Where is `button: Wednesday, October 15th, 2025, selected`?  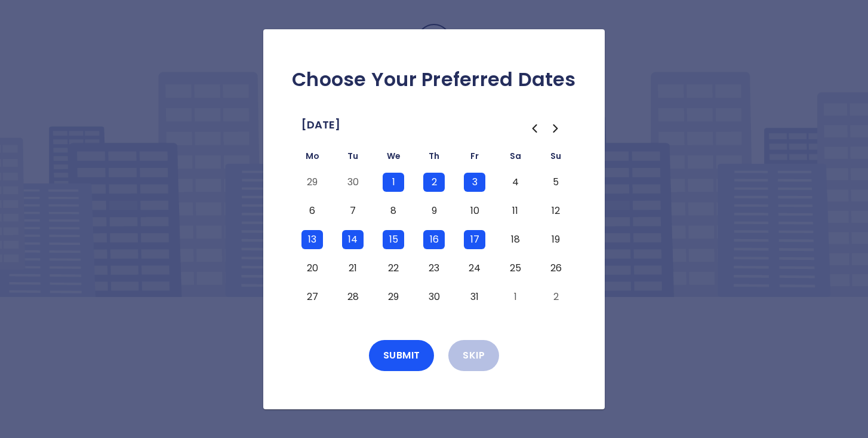
button: Wednesday, October 15th, 2025, selected is located at coordinates (394, 239).